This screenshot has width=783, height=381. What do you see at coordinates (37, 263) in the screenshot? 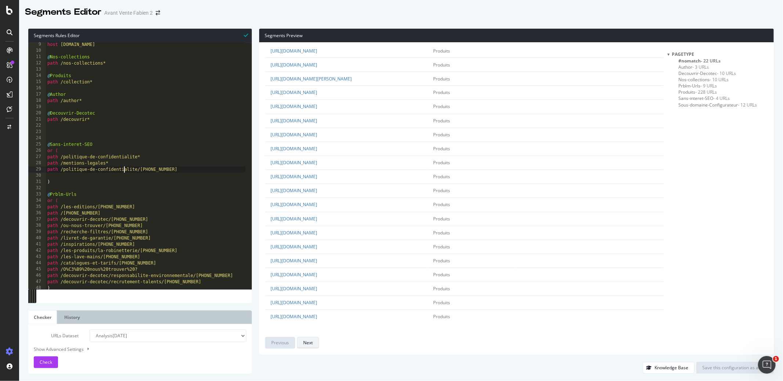
I see `div: 44` at bounding box center [37, 263].